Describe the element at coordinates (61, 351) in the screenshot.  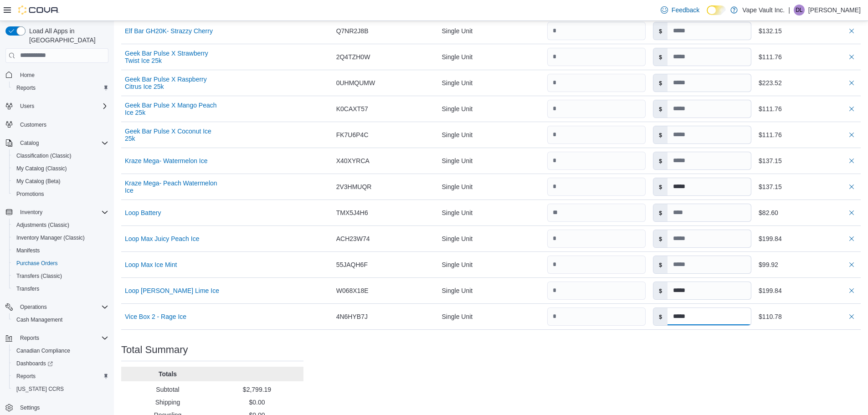
I see `button: Canadian Compliance` at that location.